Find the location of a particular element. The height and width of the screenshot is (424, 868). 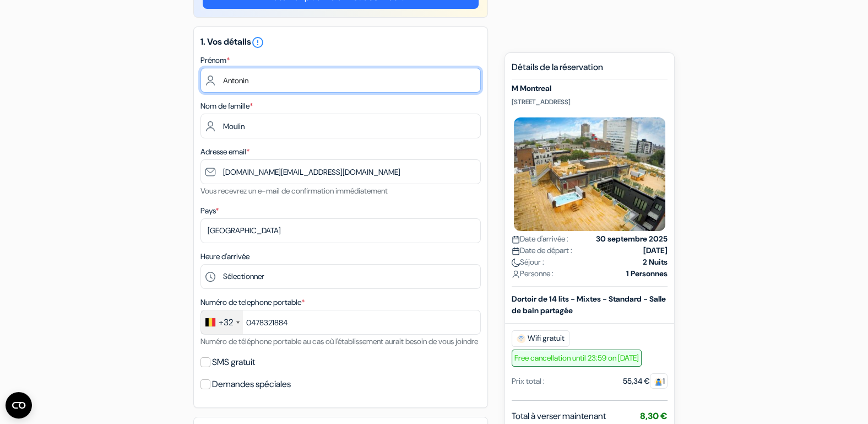

span: Total à verser maintenant is located at coordinates (558, 416).